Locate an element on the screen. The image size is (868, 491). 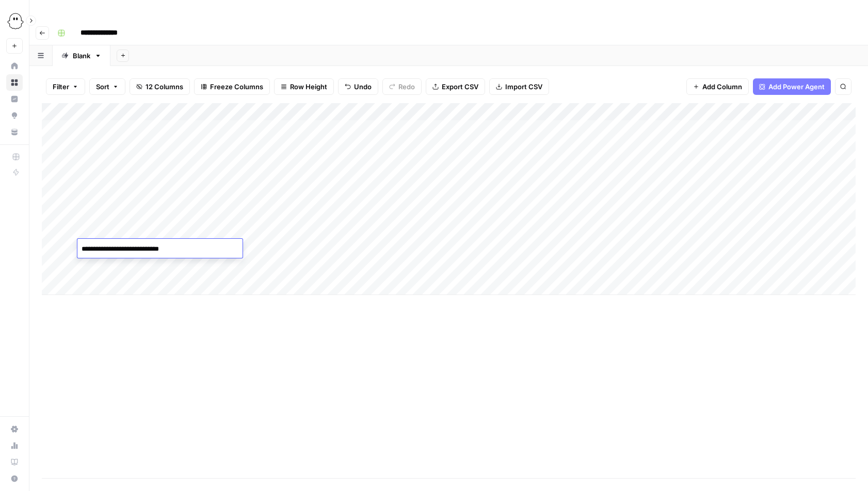
button: Add Column is located at coordinates (717, 86).